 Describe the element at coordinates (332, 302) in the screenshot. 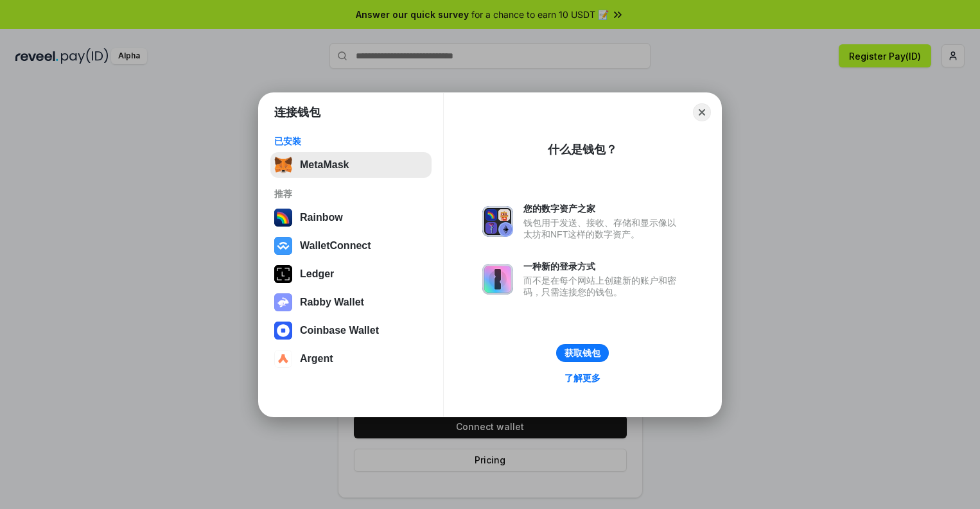

I see `div: Rabby Wallet` at that location.